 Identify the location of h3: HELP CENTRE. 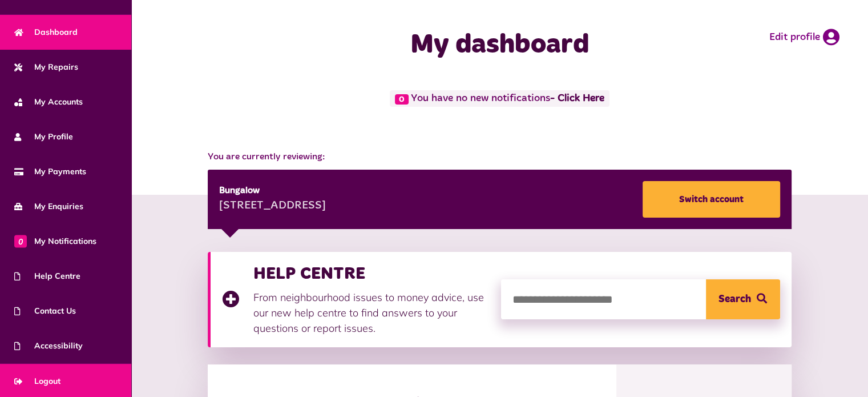
(372, 274).